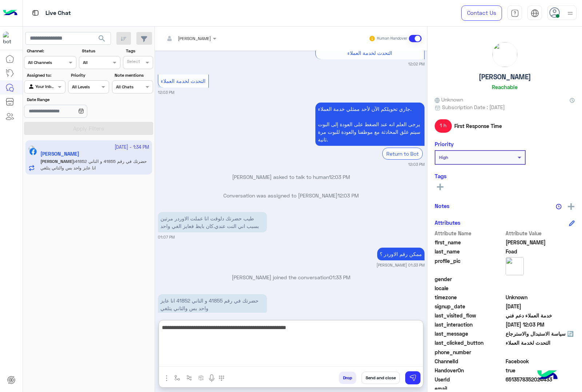 The height and width of the screenshot is (392, 582). I want to click on span: HandoverOn, so click(469, 370).